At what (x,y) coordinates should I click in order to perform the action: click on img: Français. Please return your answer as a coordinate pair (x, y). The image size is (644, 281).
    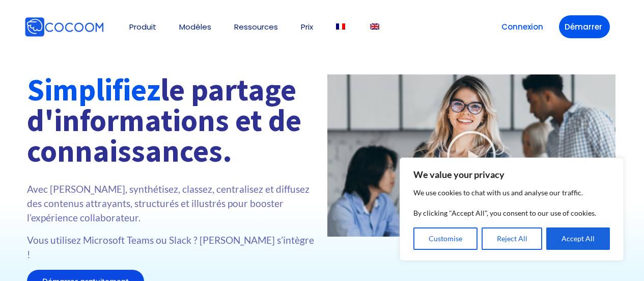
    Looking at the image, I should click on (341, 27).